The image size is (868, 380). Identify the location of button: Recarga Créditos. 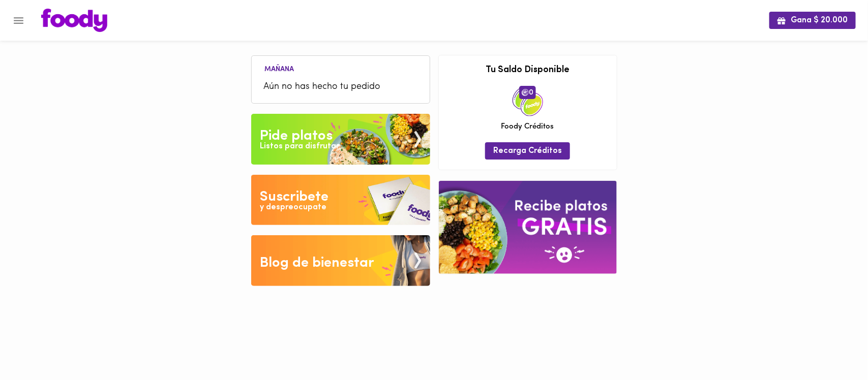
(528, 150).